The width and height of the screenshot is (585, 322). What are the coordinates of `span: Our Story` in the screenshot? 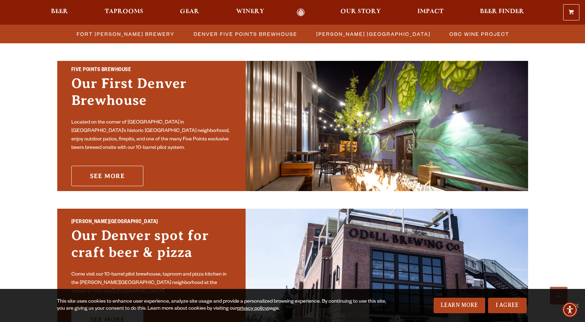 It's located at (361, 12).